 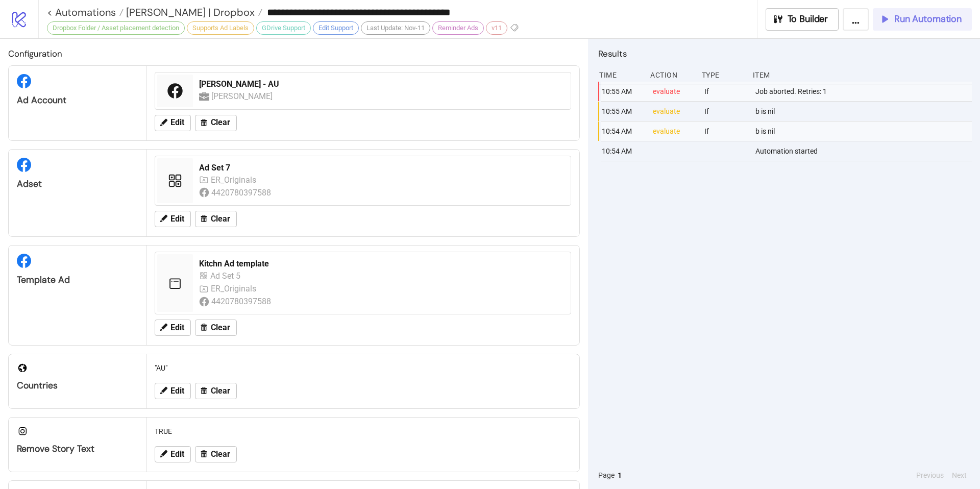 What do you see at coordinates (77, 184) in the screenshot?
I see `div: Adset` at bounding box center [77, 184].